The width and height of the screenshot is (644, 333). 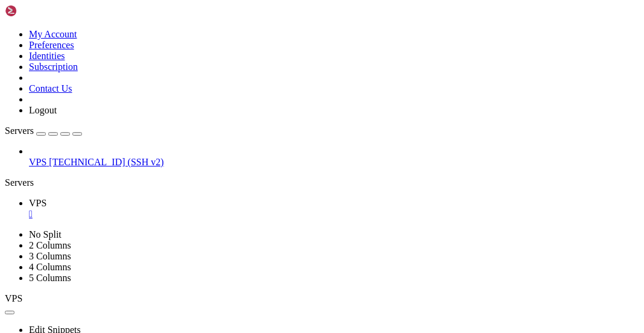 What do you see at coordinates (50, 278) in the screenshot?
I see `a: 5 Columns` at bounding box center [50, 278].